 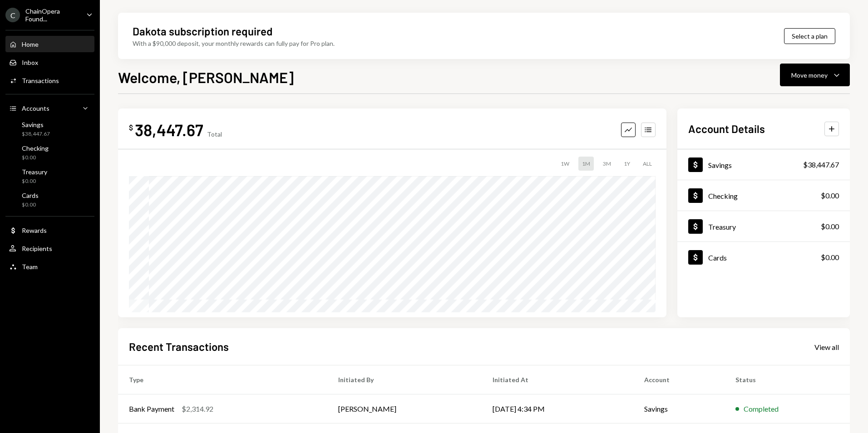 What do you see at coordinates (586, 164) in the screenshot?
I see `div: 1M` at bounding box center [586, 164].